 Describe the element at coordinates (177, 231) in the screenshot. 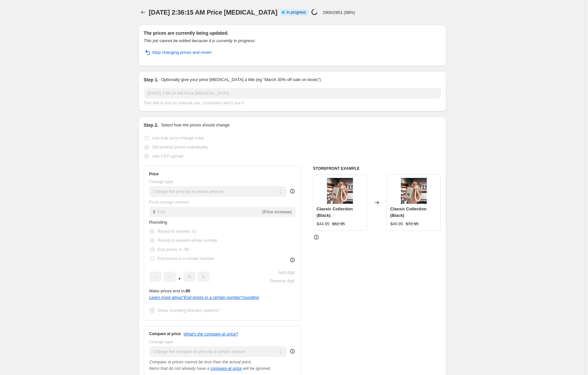

I see `span: Round to nearest .01` at that location.